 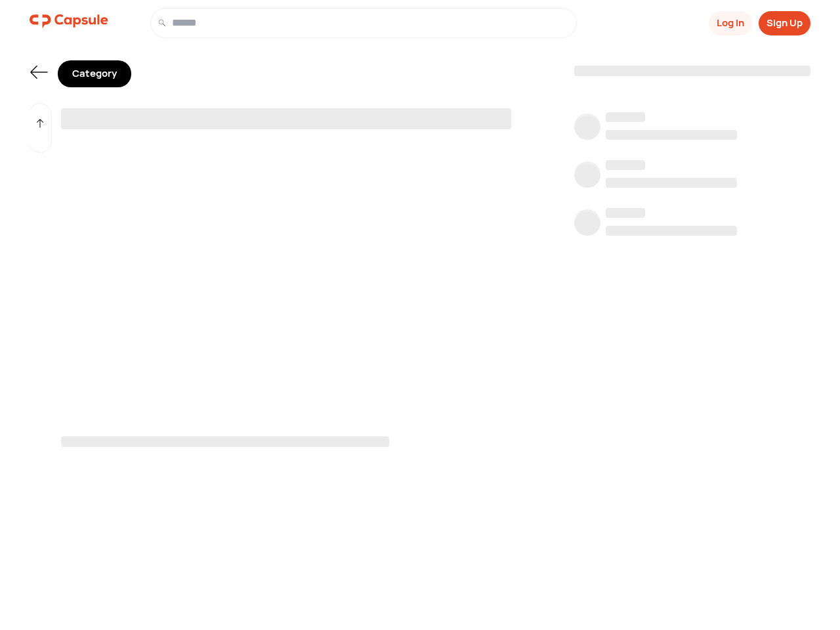 I want to click on a: logo, so click(x=69, y=23).